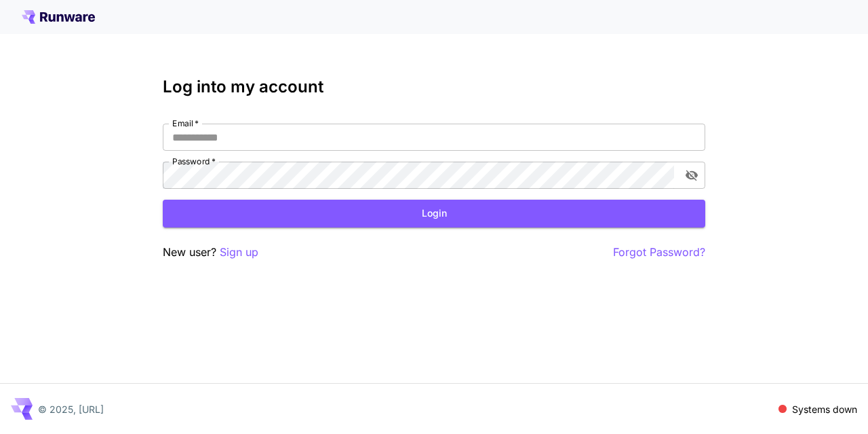 Image resolution: width=868 pixels, height=434 pixels. I want to click on button: Sign up, so click(239, 252).